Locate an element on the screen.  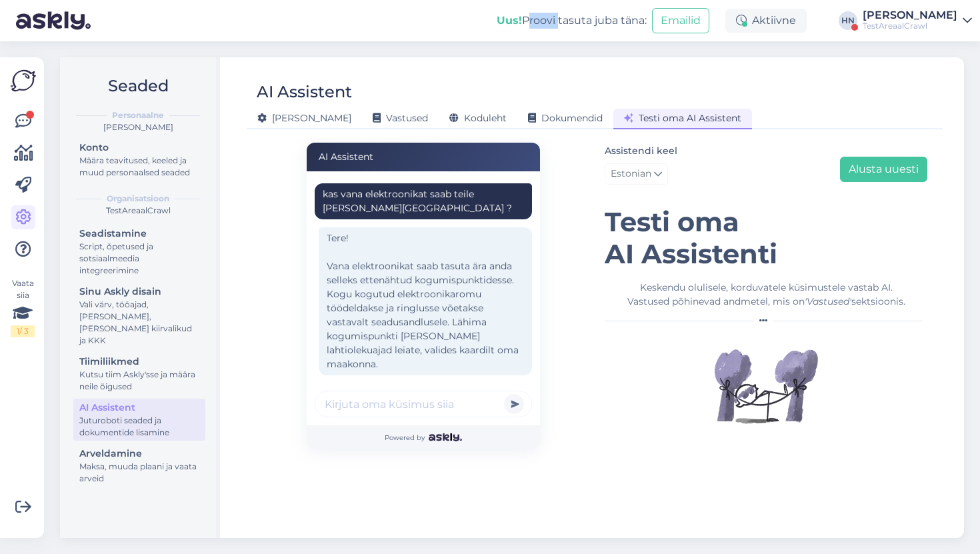
div: Proovi tasuta juba täna: is located at coordinates (571, 21).